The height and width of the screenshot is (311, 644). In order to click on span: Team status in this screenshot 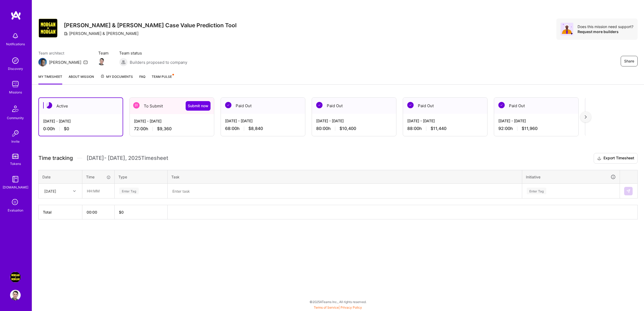, I will do `click(153, 53)`.